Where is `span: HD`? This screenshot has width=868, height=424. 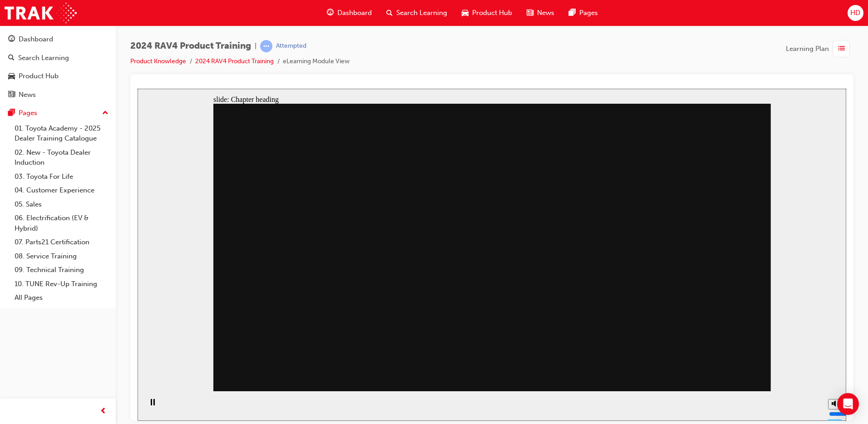 span: HD is located at coordinates (855, 13).